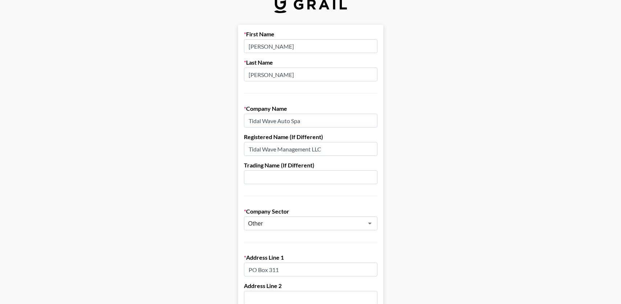 The image size is (621, 304). Describe the element at coordinates (311, 165) in the screenshot. I see `label: Trading Name (If Different)` at that location.